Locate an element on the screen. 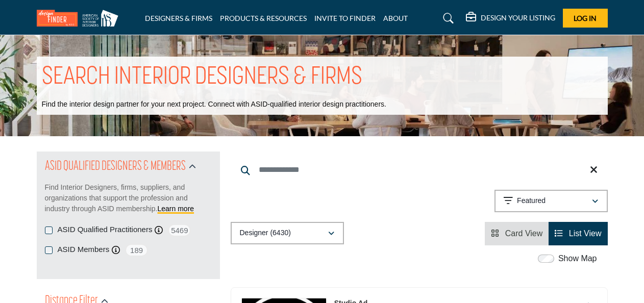 Image resolution: width=644 pixels, height=303 pixels. span: List View is located at coordinates (585, 233).